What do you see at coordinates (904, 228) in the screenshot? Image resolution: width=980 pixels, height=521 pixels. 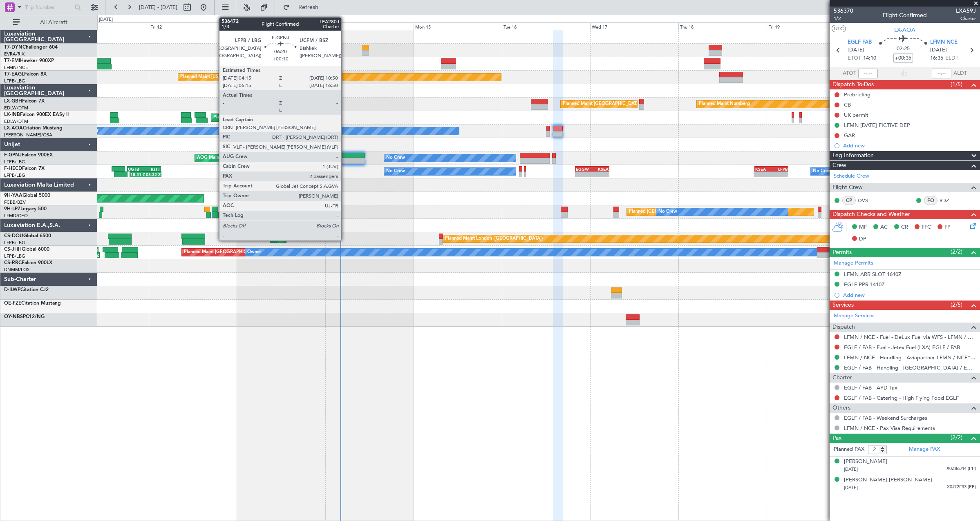 I see `span: CR` at bounding box center [904, 228].